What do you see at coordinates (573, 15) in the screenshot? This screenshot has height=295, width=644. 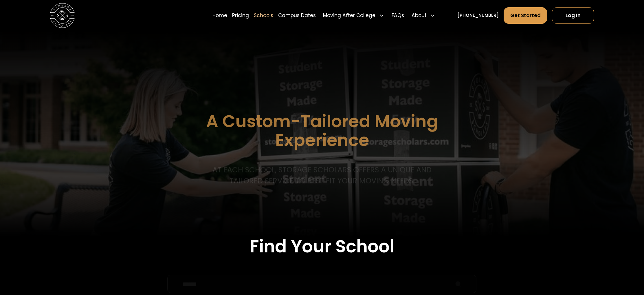 I see `a: Log In` at bounding box center [573, 15].